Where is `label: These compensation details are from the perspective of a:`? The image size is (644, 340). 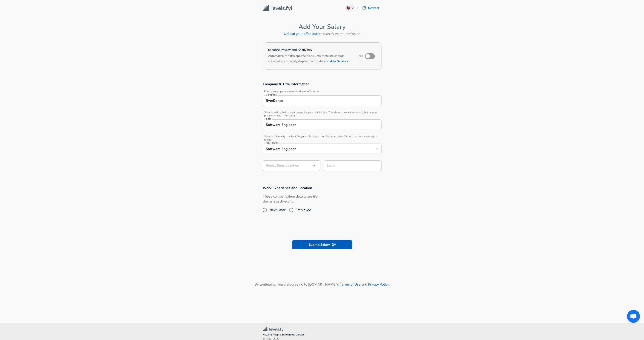 label: These compensation details are from the perspective of a: is located at coordinates (292, 199).